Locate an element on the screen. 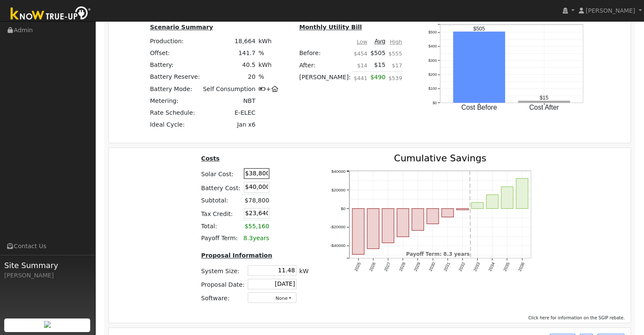  u: Avg is located at coordinates (380, 41).